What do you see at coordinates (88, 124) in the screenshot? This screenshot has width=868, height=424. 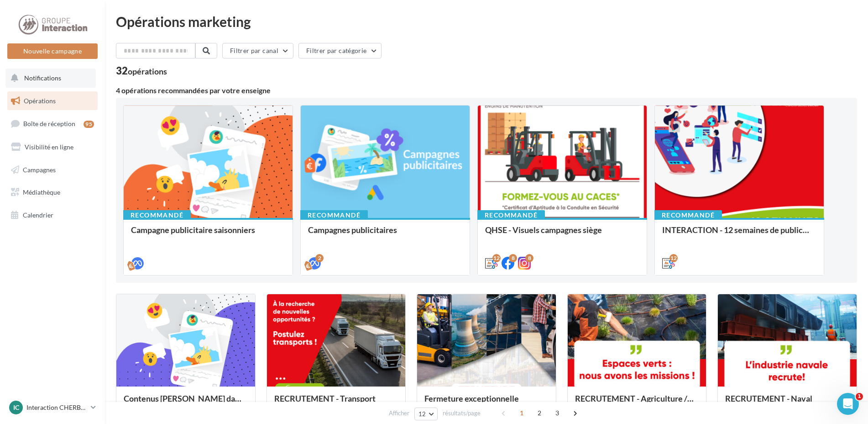 I see `div: 95` at bounding box center [88, 124].